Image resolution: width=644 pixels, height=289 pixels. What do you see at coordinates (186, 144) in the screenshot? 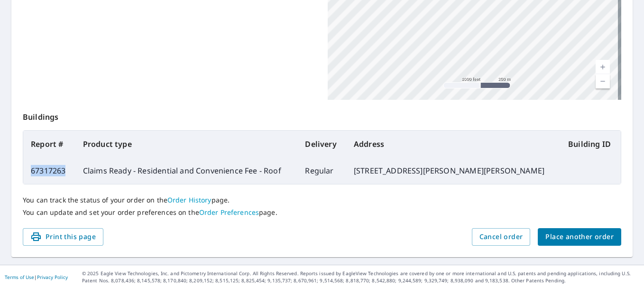
I see `th: Product type` at bounding box center [186, 144].